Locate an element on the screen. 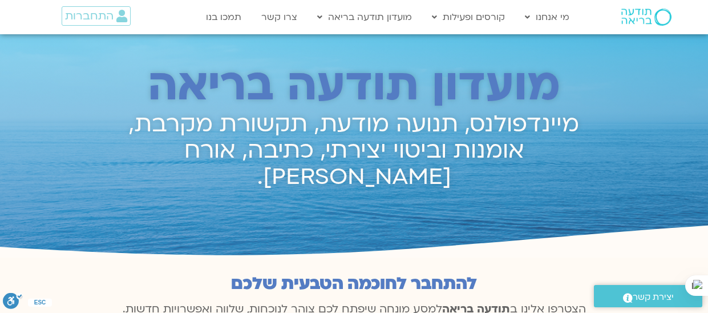 This screenshot has width=708, height=313. a: מועדון תודעה בריאה is located at coordinates (365, 17).